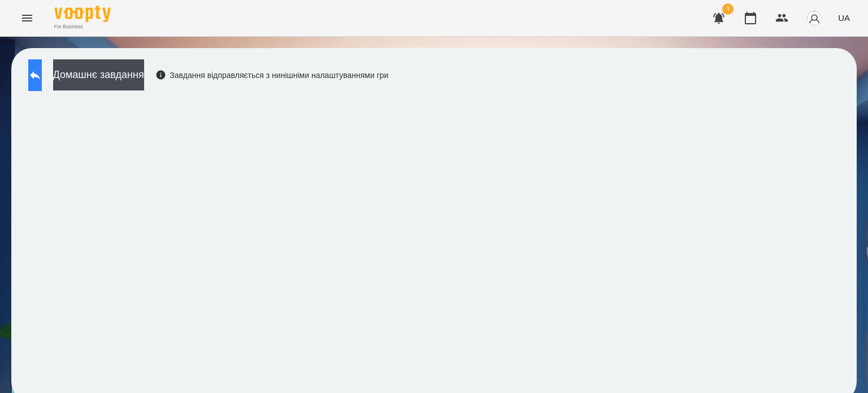 This screenshot has height=393, width=868. What do you see at coordinates (98, 75) in the screenshot?
I see `button: Домашнє завдання` at bounding box center [98, 75].